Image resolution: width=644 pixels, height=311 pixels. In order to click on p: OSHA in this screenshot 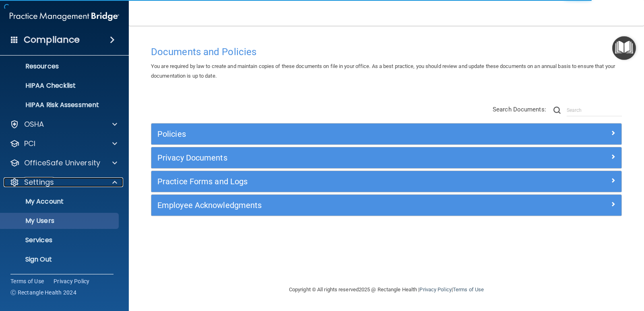, I will do `click(34, 124)`.